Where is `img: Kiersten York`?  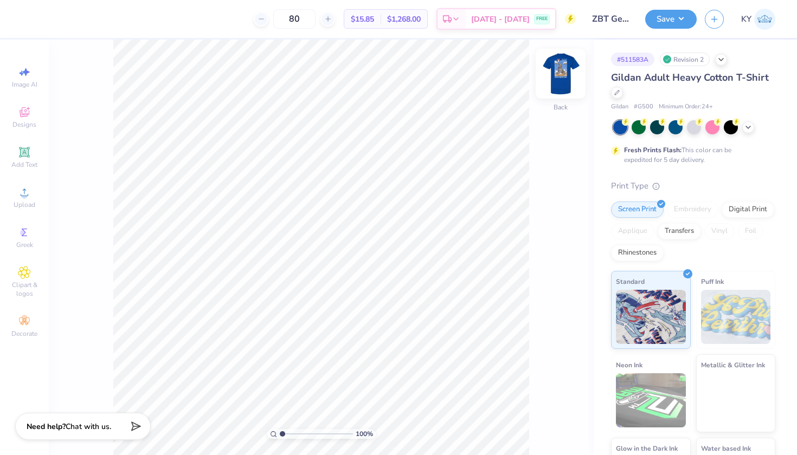 img: Kiersten York is located at coordinates (765, 19).